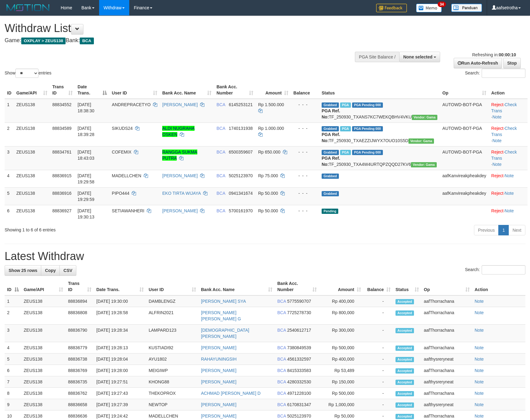  Describe the element at coordinates (422, 141) in the screenshot. I see `span: Vendor URL: https://trx31.1velocity.biz` at that location.